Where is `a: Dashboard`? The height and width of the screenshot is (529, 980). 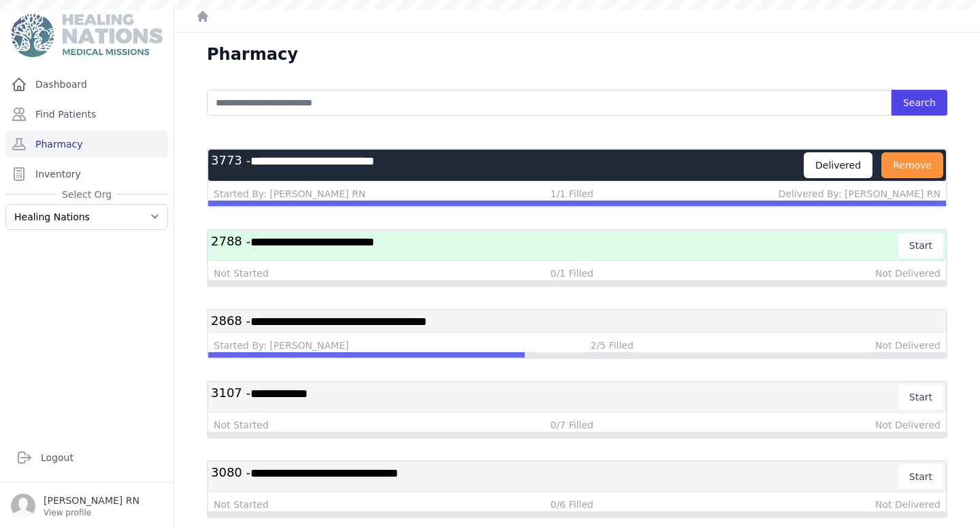
a: Dashboard is located at coordinates (86, 84).